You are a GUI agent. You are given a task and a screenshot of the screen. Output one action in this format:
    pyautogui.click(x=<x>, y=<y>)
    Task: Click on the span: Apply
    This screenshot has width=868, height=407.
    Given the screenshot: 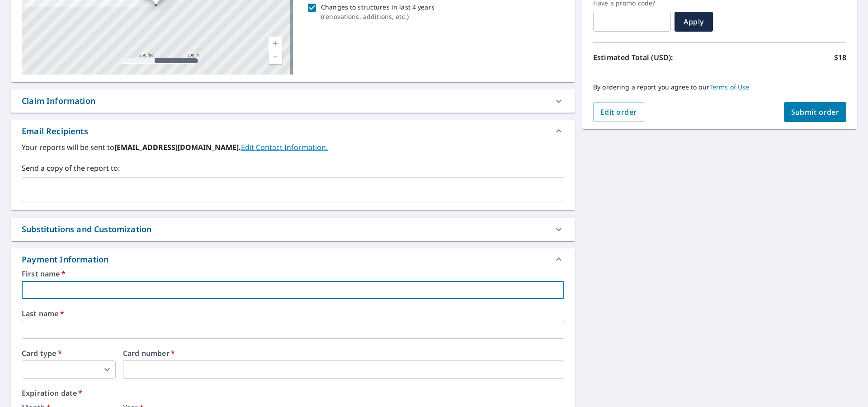 What is the action you would take?
    pyautogui.click(x=693, y=22)
    